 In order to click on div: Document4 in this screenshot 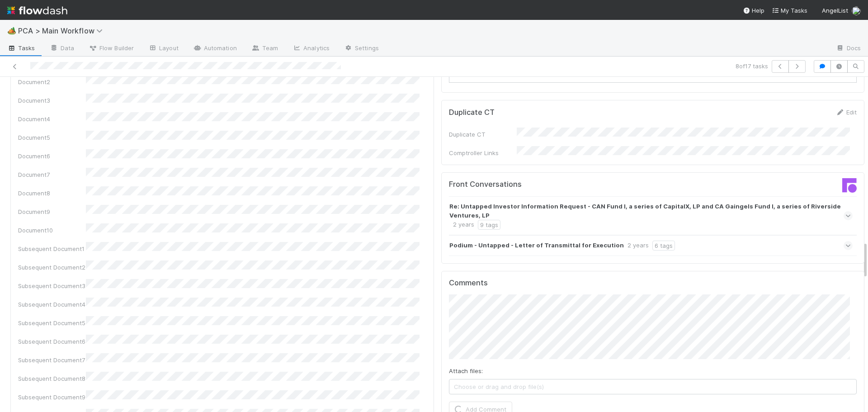, I will do `click(52, 119)`.